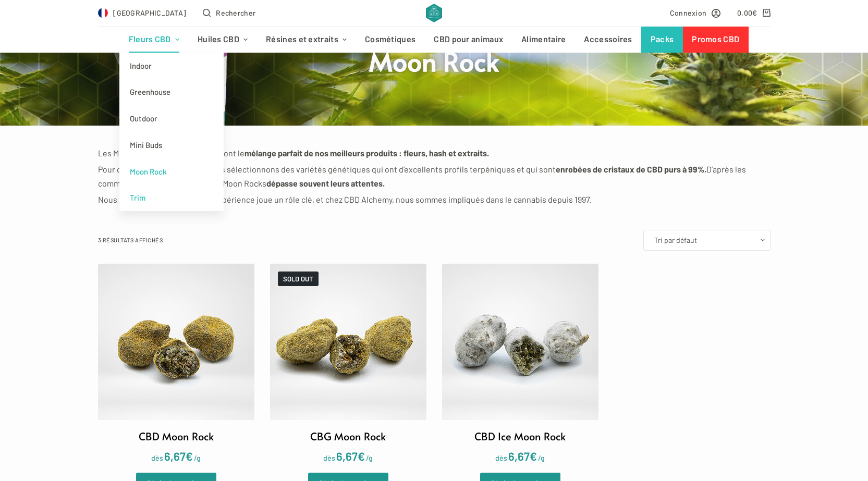 This screenshot has height=481, width=868. What do you see at coordinates (177, 364) in the screenshot?
I see `a: CBD Moon Rock dès6,67€/g` at bounding box center [177, 364].